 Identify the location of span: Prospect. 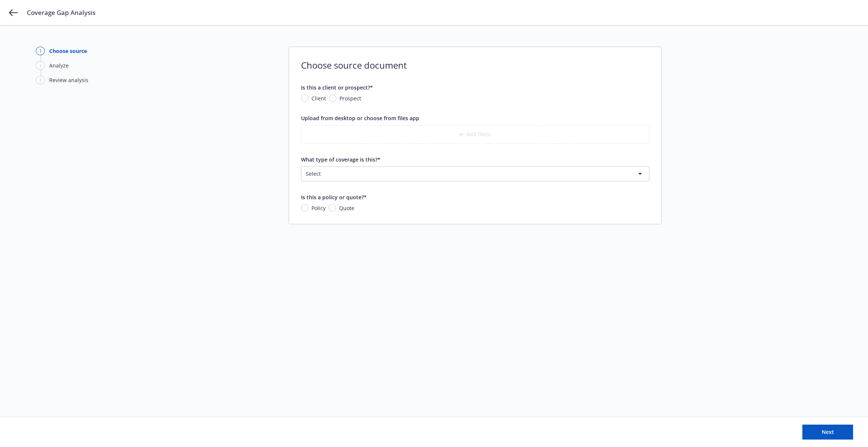
(350, 98).